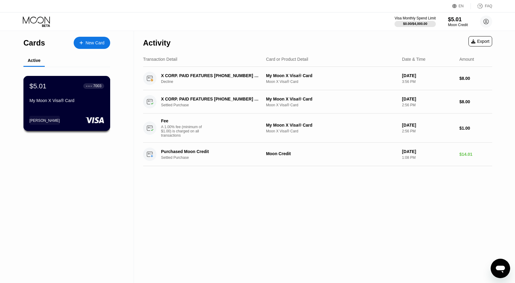 The width and height of the screenshot is (515, 283). What do you see at coordinates (480, 41) in the screenshot?
I see `div: Export` at bounding box center [480, 41].